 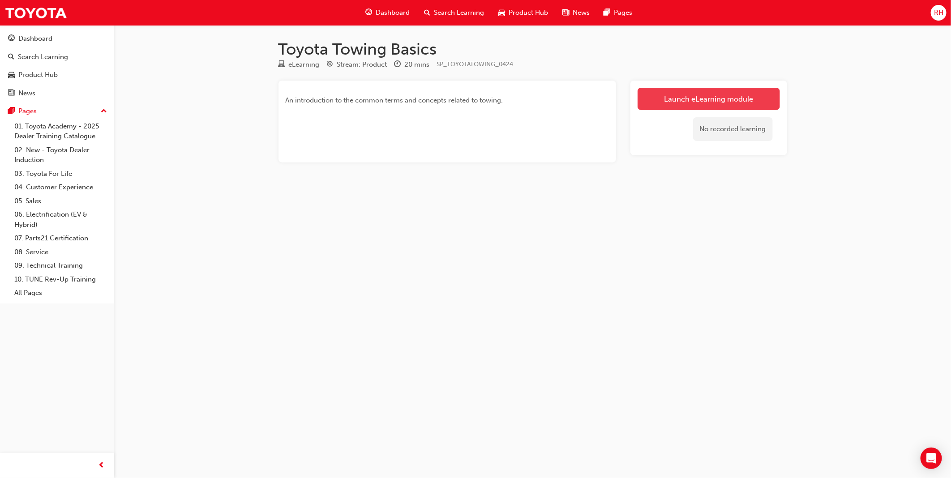 What do you see at coordinates (57, 111) in the screenshot?
I see `button: Pages` at bounding box center [57, 111].